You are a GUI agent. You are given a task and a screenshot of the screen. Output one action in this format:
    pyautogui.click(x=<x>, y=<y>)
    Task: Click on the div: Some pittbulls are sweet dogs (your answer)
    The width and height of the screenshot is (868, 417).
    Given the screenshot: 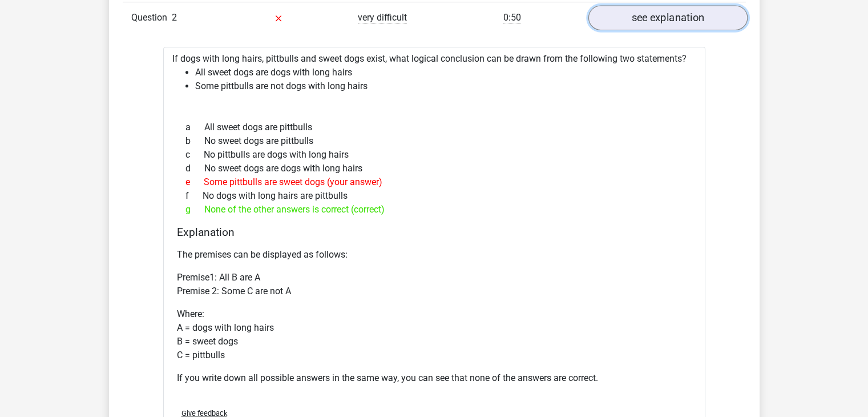 What is the action you would take?
    pyautogui.click(x=434, y=182)
    